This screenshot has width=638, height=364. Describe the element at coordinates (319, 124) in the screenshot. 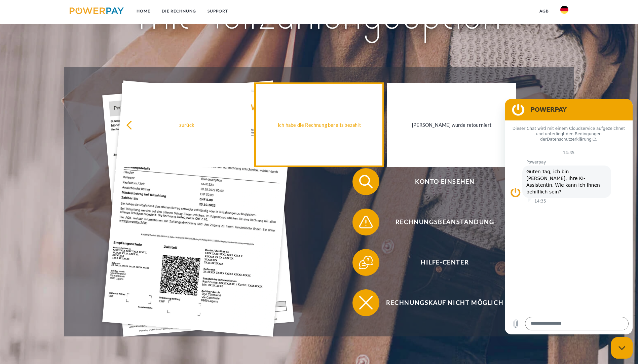

I see `div: Ich habe die Rechnung bereits bezahlt` at that location.